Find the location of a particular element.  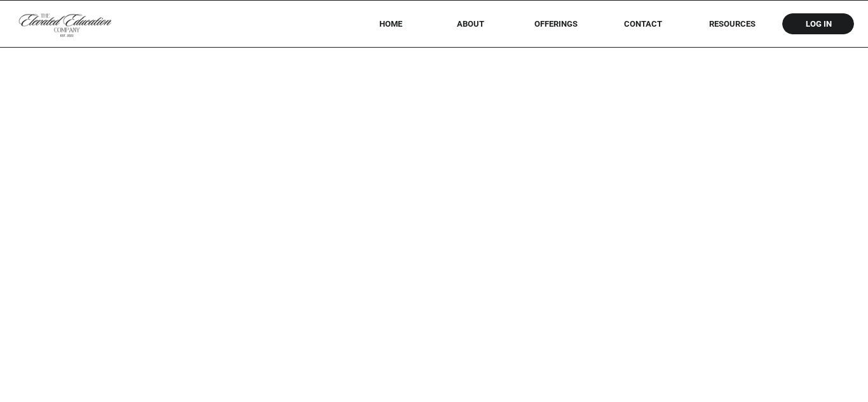

nav: HOME is located at coordinates (390, 24).